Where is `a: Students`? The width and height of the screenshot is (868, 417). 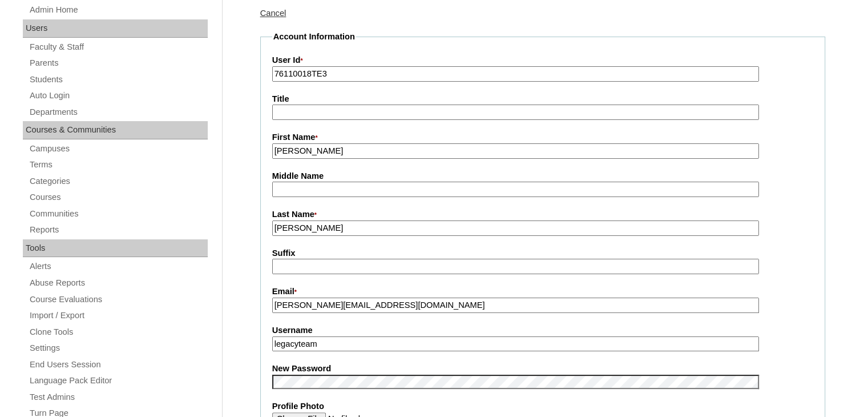
a: Students is located at coordinates (118, 79).